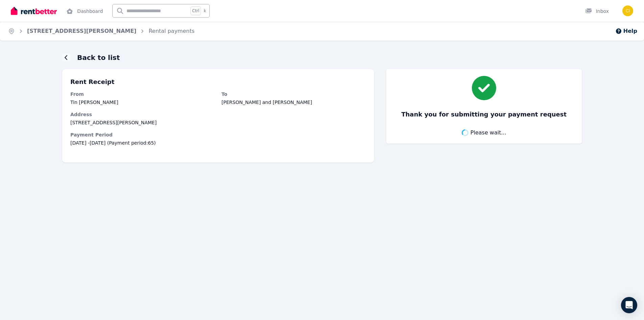 This screenshot has width=644, height=320. I want to click on dt: To, so click(293, 94).